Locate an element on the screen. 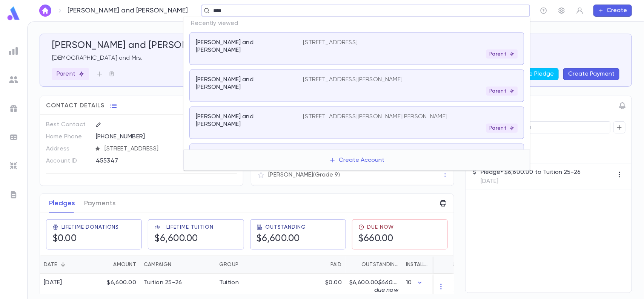 The width and height of the screenshot is (644, 299). h5: $0.00 is located at coordinates (65, 239).